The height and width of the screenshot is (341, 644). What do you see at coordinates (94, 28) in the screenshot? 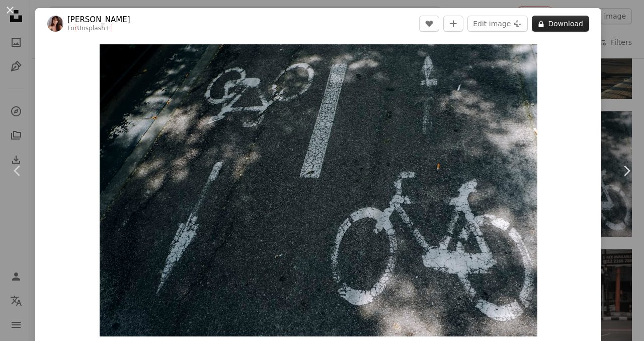
I see `a: Unsplash+` at bounding box center [94, 28].